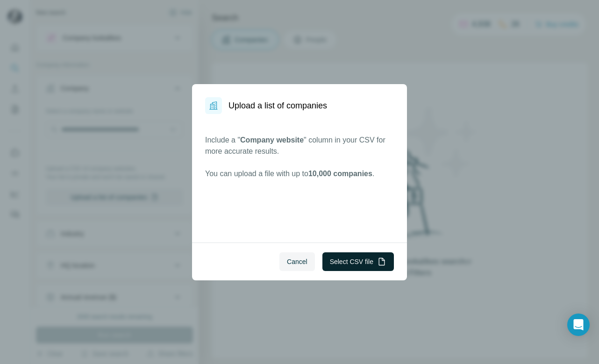 The width and height of the screenshot is (599, 364). I want to click on button: Select CSV file, so click(358, 262).